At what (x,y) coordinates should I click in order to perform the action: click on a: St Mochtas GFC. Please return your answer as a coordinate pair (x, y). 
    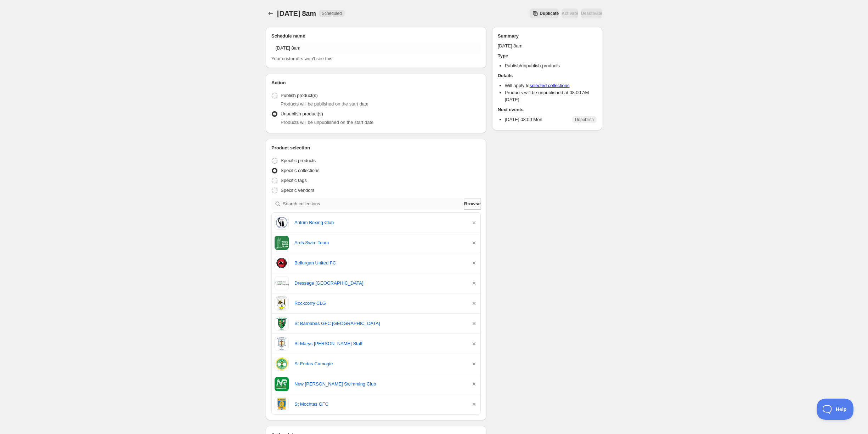
    Looking at the image, I should click on (379, 404).